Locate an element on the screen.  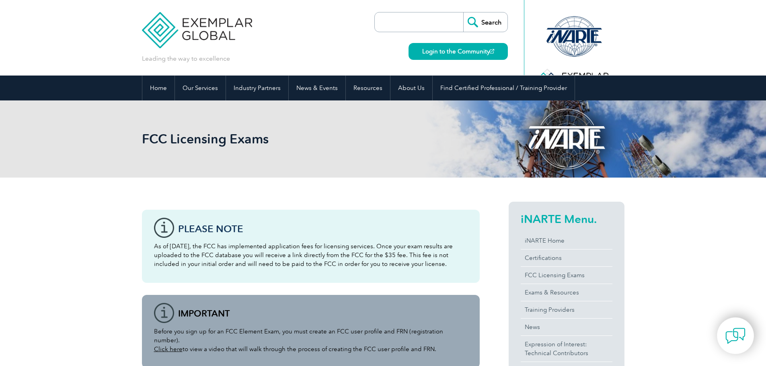
h3: Please note is located at coordinates (323, 229).